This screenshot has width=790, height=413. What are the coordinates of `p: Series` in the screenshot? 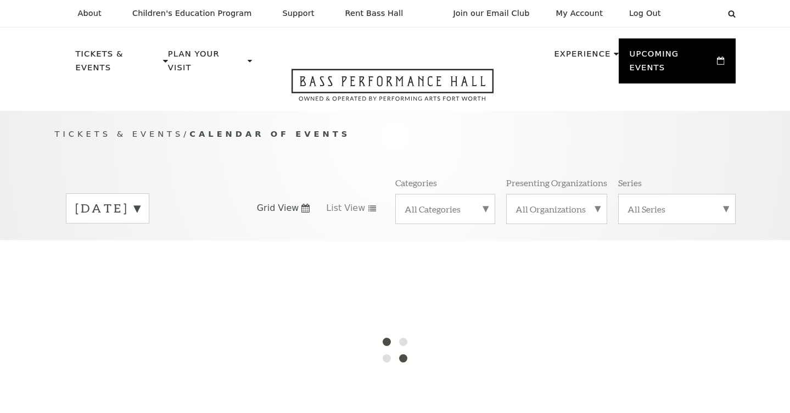 It's located at (630, 182).